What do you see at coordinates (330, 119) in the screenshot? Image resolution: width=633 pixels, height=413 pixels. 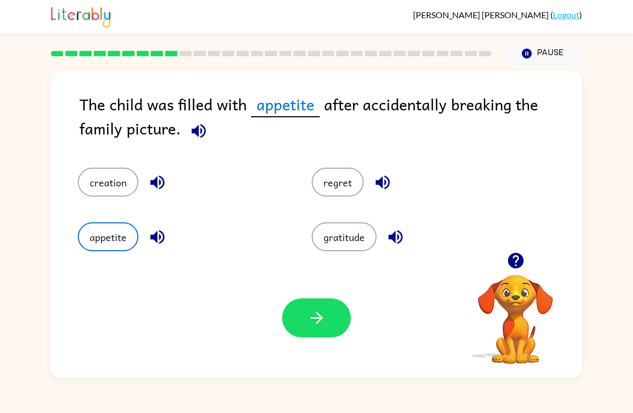 I see `div: The child was filled with after accidentally breaking the family picture.` at bounding box center [330, 119].